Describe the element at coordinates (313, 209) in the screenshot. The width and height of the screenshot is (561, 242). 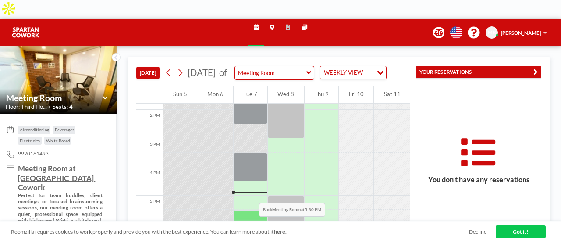
I see `b: 5:30 PM` at that location.